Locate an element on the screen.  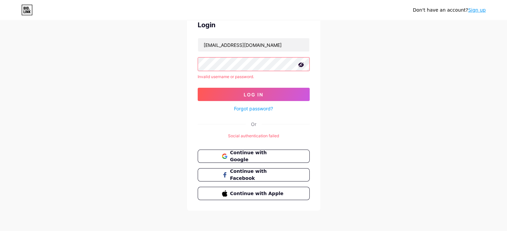
button: Continue with Google is located at coordinates (253, 157).